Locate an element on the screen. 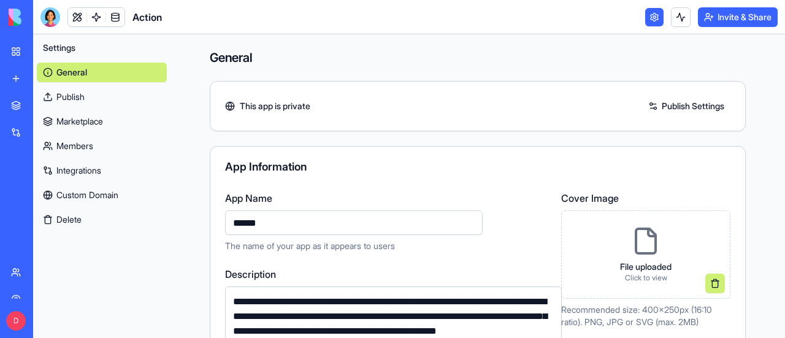 This screenshot has height=338, width=785. span: Settings is located at coordinates (59, 48).